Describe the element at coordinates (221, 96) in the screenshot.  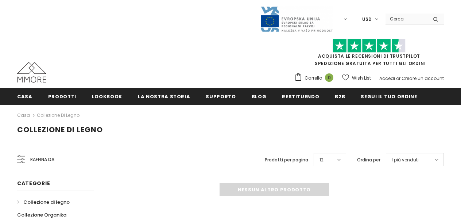
I see `span: supporto` at that location.